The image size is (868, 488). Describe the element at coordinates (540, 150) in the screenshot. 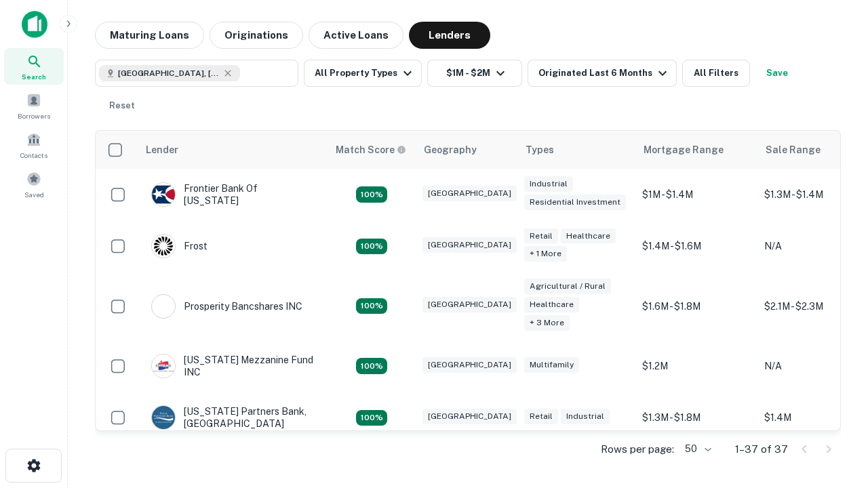

I see `div: Types` at that location.